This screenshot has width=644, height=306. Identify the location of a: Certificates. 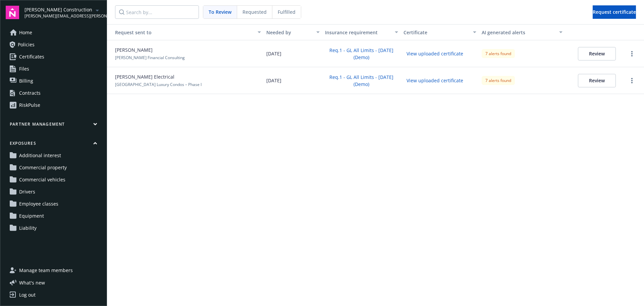
(53, 57).